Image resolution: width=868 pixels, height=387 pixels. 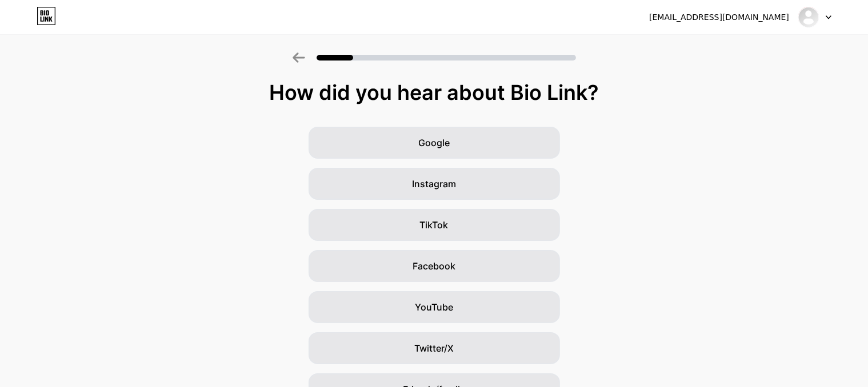 What do you see at coordinates (434, 307) in the screenshot?
I see `span: YouTube` at bounding box center [434, 307].